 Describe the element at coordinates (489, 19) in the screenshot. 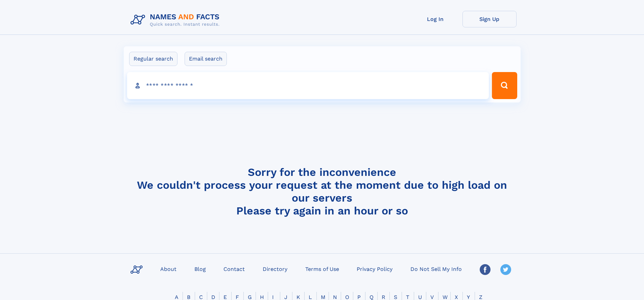

I see `a: Sign Up` at that location.